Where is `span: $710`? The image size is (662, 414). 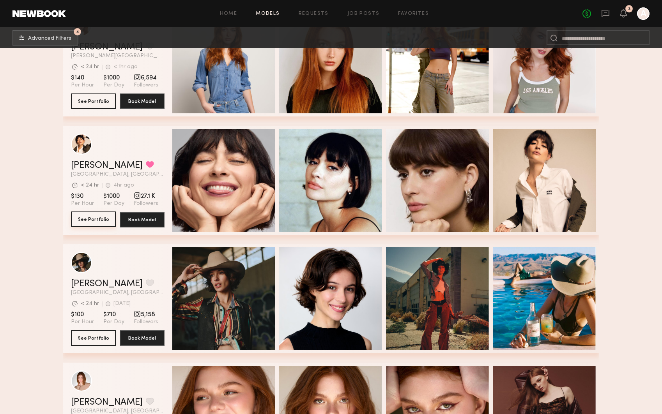
span: $710 is located at coordinates (114, 315).